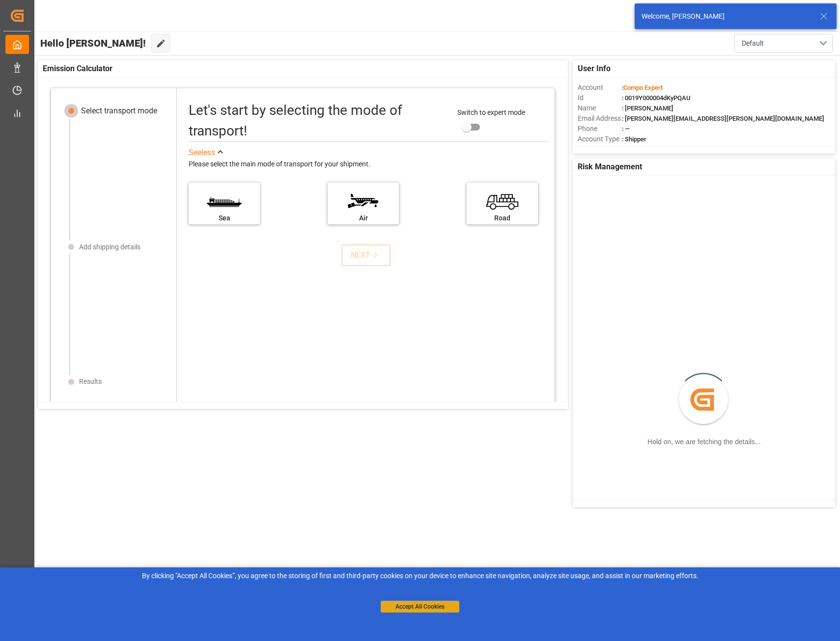  What do you see at coordinates (91, 381) in the screenshot?
I see `div: Results` at bounding box center [91, 381].